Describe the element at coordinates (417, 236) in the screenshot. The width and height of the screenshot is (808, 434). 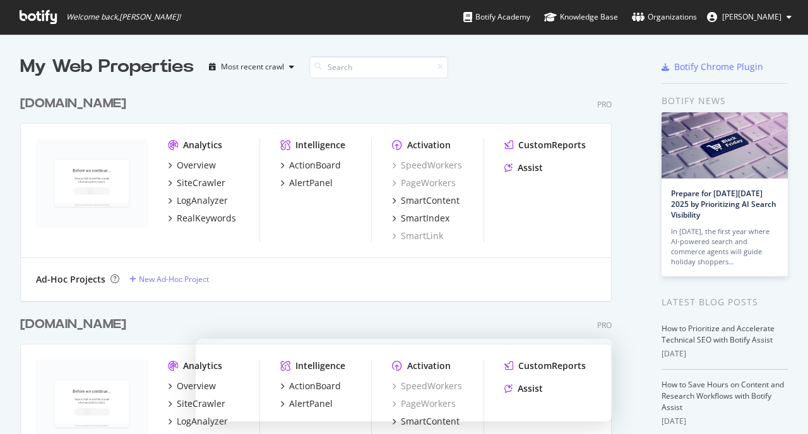
I see `a: SmartLink` at that location.